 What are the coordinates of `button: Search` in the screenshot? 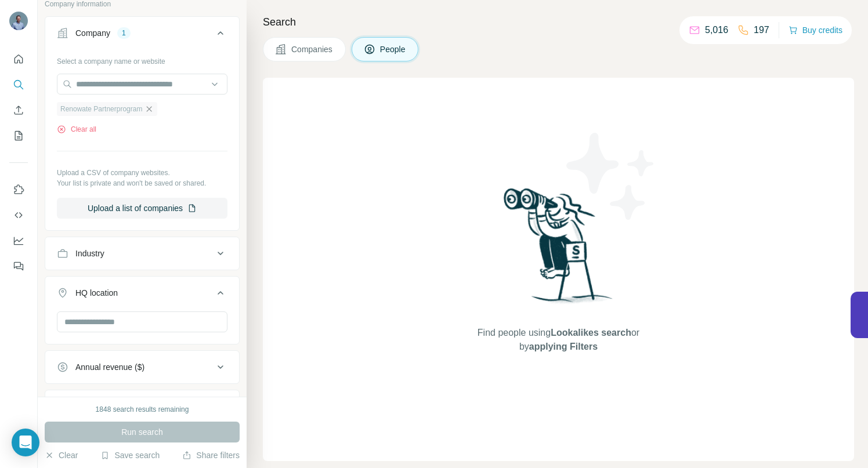 It's located at (18, 84).